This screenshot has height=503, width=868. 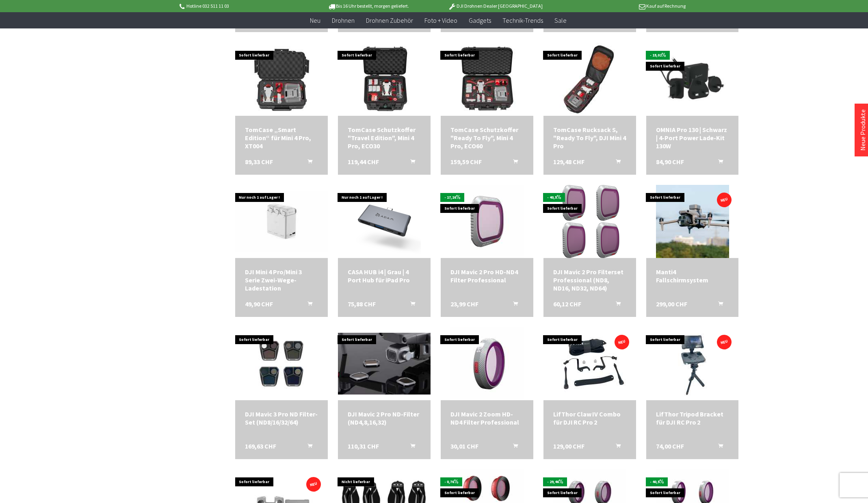 I want to click on div: LifThor Claw IV Combo für DJI RC Pro 2, so click(x=590, y=418).